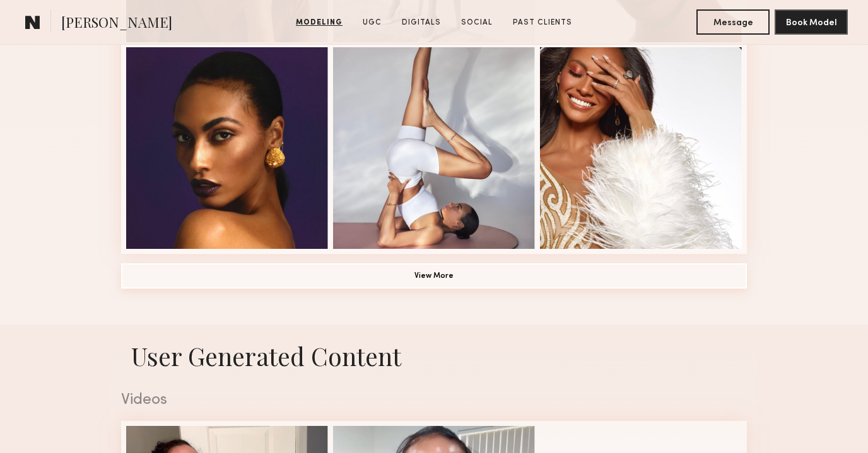 This screenshot has height=453, width=868. I want to click on a: Modeling, so click(319, 23).